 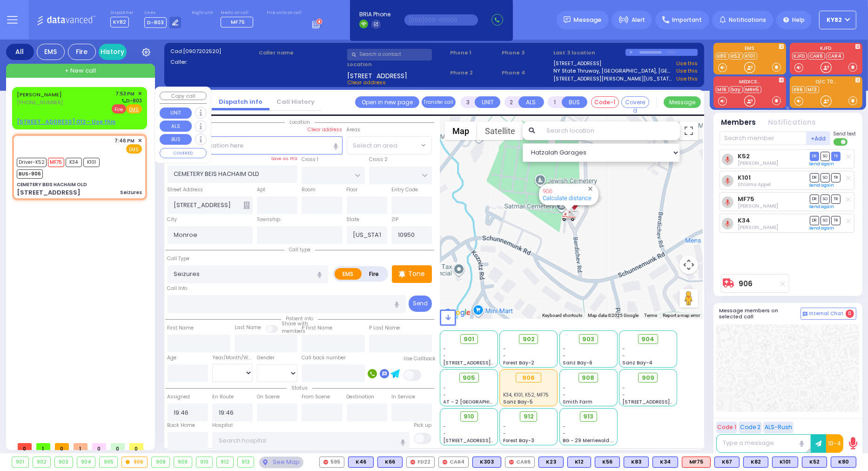 I want to click on div: All, so click(x=20, y=52).